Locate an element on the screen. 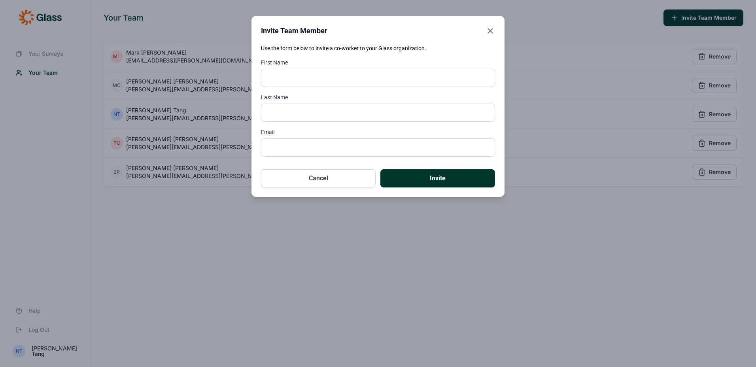 This screenshot has width=756, height=367. h2: Invite Team Member is located at coordinates (294, 31).